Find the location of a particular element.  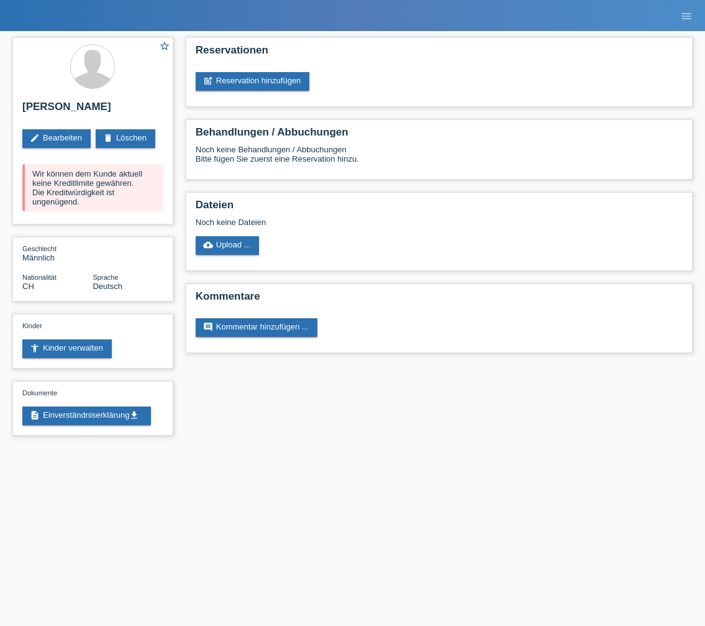

a: accessibility_newKinder verwalten is located at coordinates (67, 349).